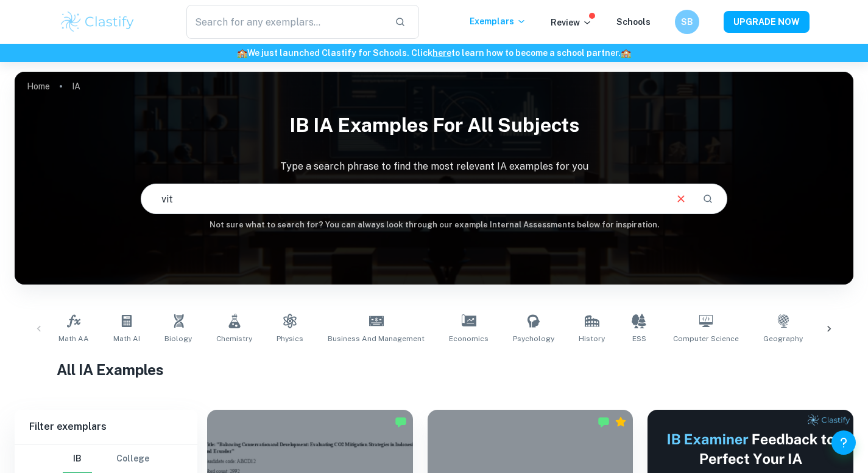 The image size is (868, 473). What do you see at coordinates (687, 22) in the screenshot?
I see `button: SB` at bounding box center [687, 22].